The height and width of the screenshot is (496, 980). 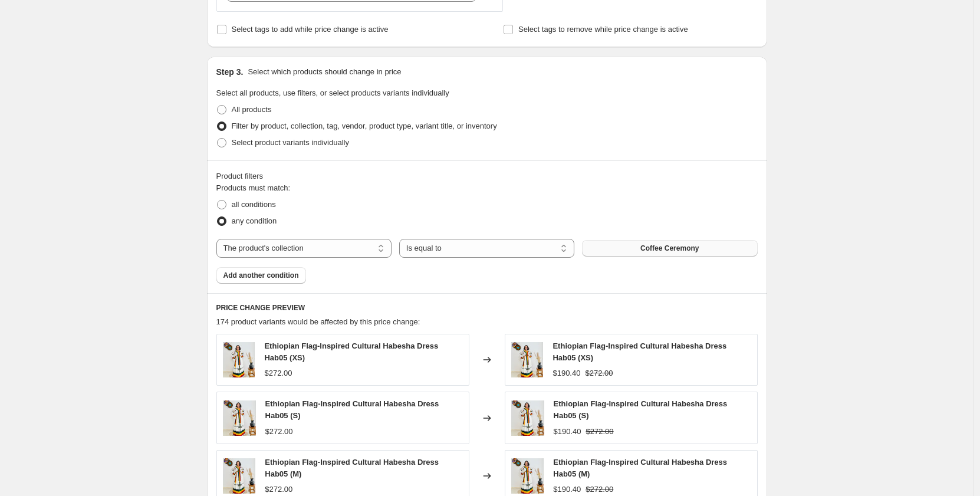 I want to click on span: Select tags to add while price change is active, so click(x=310, y=29).